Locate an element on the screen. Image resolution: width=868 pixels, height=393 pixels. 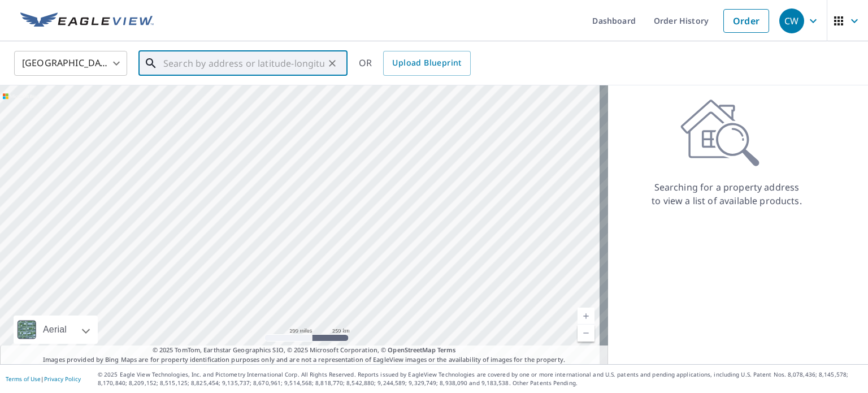
p: Searching for a property address to view a list of available products. is located at coordinates (727, 194).